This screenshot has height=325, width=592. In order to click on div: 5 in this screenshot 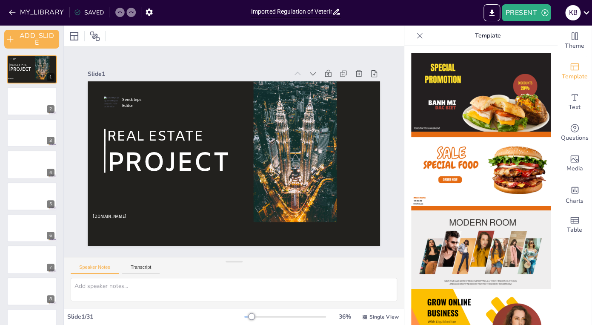, I will do `click(51, 204)`.